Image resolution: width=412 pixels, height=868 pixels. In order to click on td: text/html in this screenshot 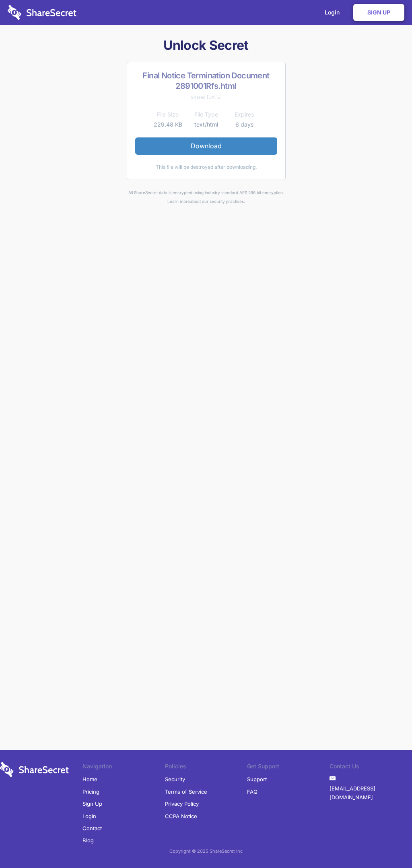, I will do `click(206, 125)`.